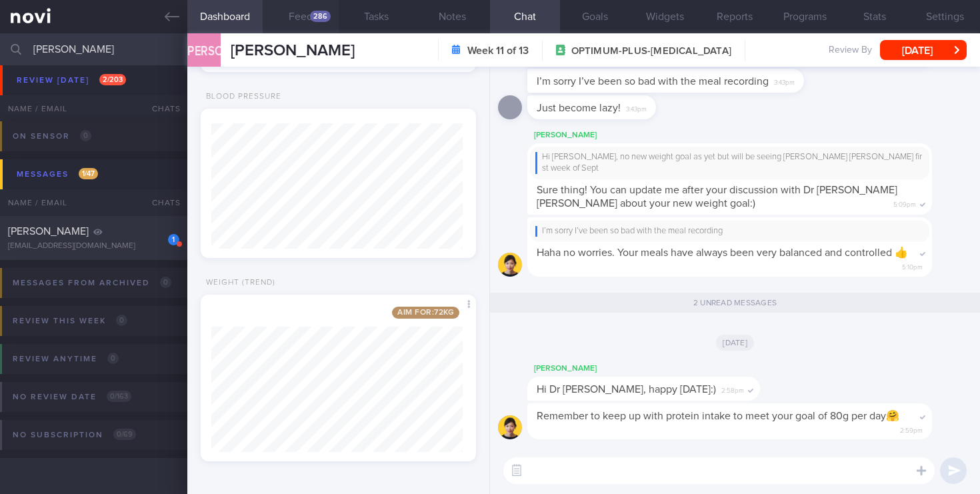 This screenshot has width=980, height=494. I want to click on span: 5:10pm, so click(912, 266).